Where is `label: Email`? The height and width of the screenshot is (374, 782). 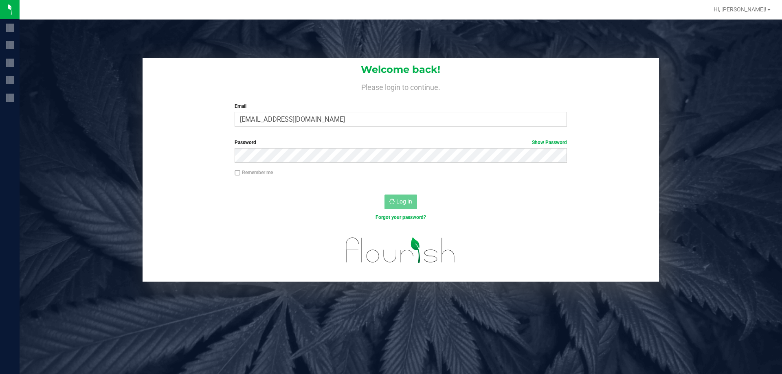
label: Email is located at coordinates (400, 106).